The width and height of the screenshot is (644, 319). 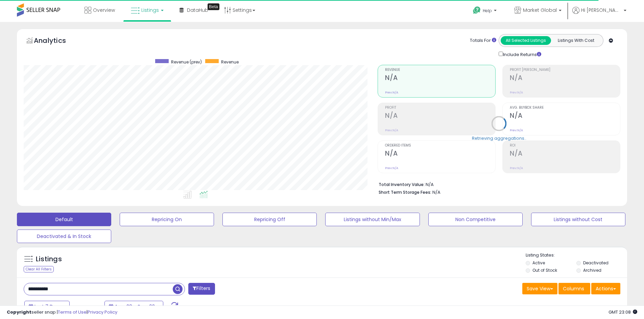 I want to click on span: Columns, so click(x=573, y=289).